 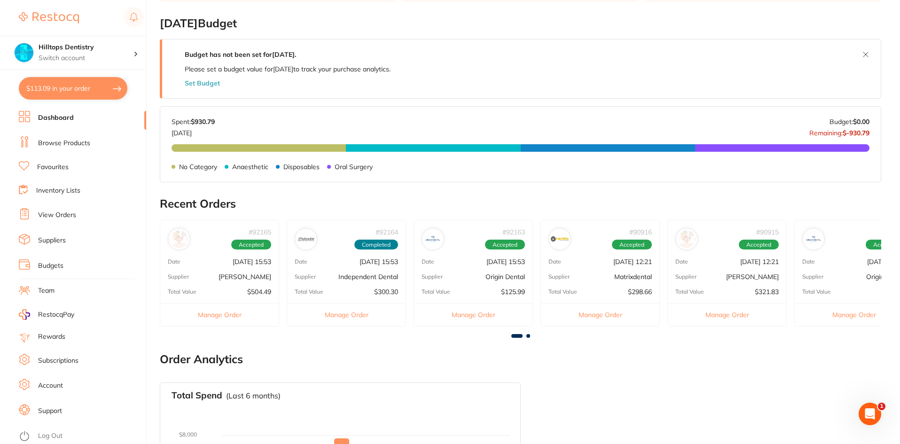 What do you see at coordinates (253, 396) in the screenshot?
I see `p: (Last 6 months)` at bounding box center [253, 396].